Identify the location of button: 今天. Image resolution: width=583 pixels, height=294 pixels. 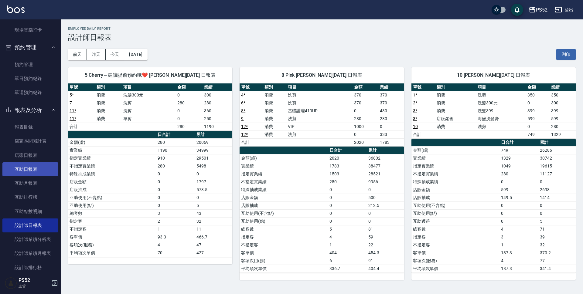
(115, 54).